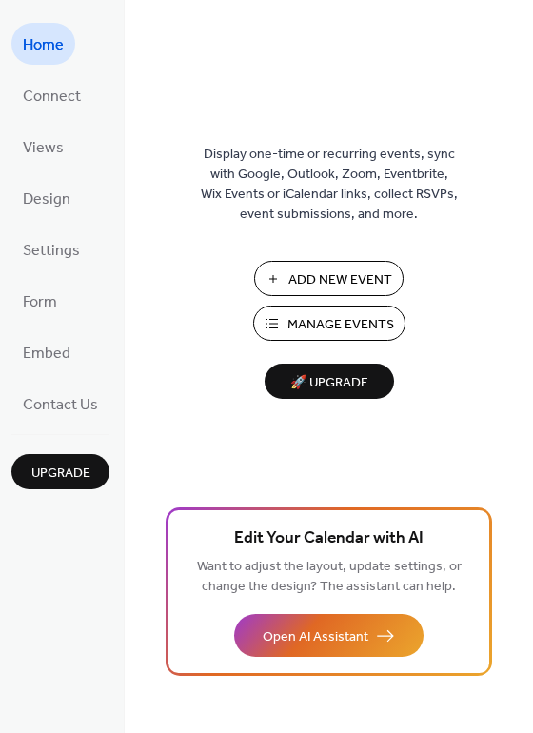 The height and width of the screenshot is (733, 533). I want to click on span: Connect, so click(51, 97).